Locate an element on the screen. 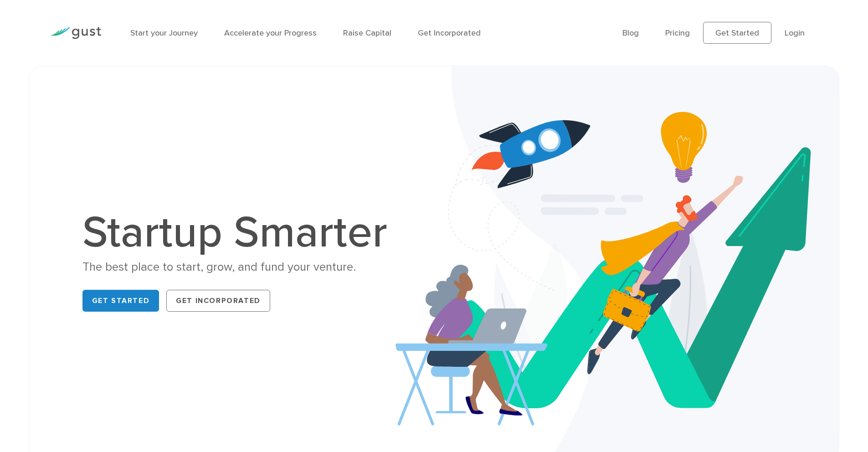  a: Raise Capital is located at coordinates (367, 33).